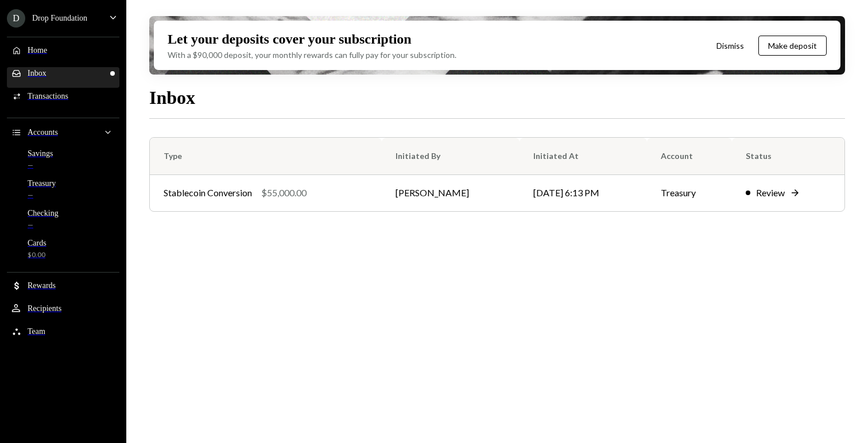  What do you see at coordinates (208, 193) in the screenshot?
I see `div: Stablecoin Conversion` at bounding box center [208, 193].